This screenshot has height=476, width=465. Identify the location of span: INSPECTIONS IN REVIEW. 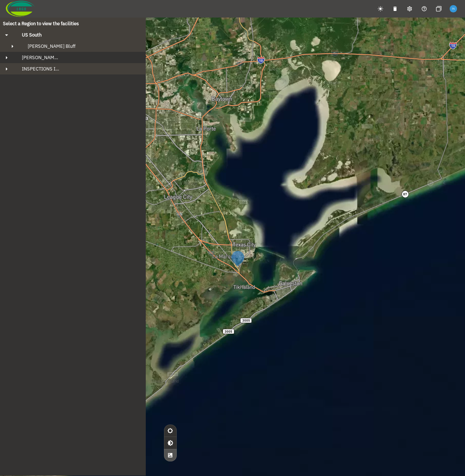
(38, 68).